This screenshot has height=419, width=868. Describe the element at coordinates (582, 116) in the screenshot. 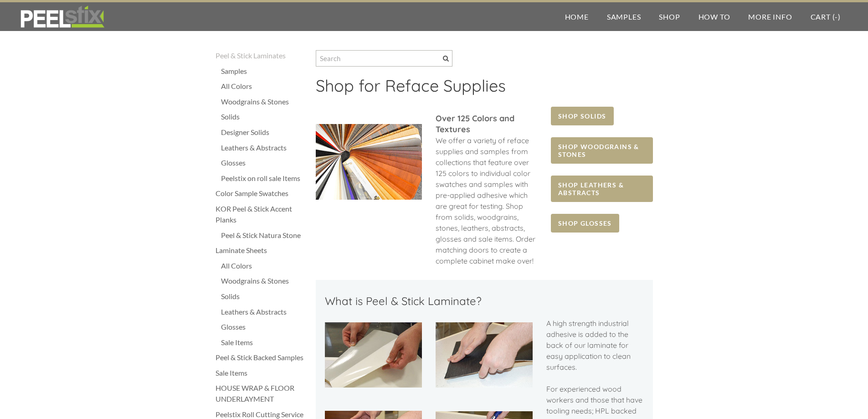

I see `span: SHOP SOLIDS` at that location.